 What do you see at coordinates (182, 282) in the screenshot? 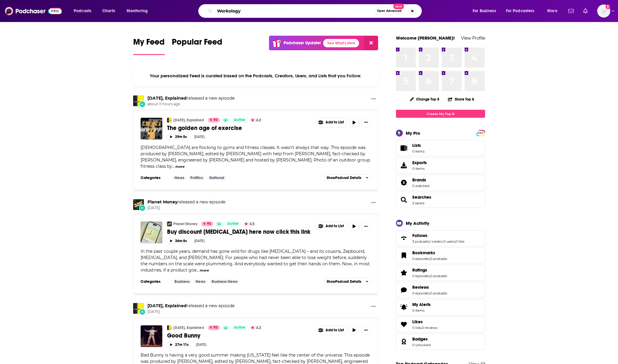
I see `a: Business` at bounding box center [182, 282].